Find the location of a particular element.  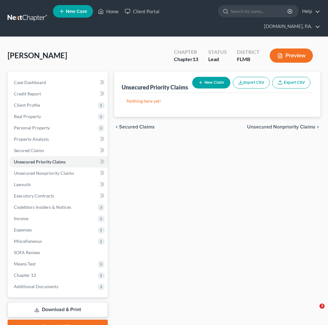

div: District is located at coordinates (248, 52).